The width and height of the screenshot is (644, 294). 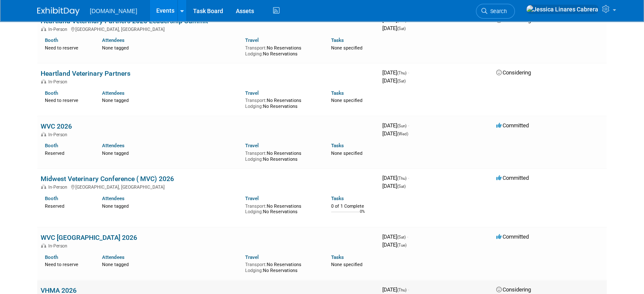 What do you see at coordinates (124, 21) in the screenshot?
I see `a: Heartland Veterinary Partners 2026 Leadership Summit` at bounding box center [124, 21].